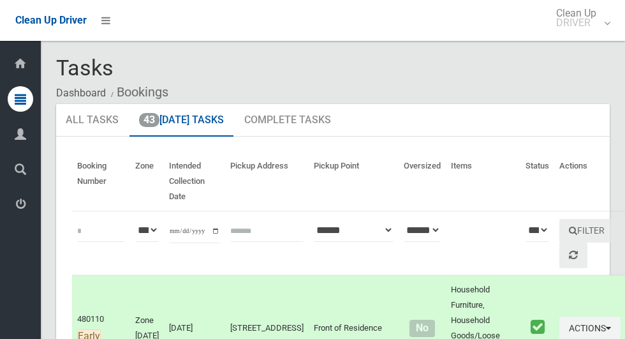 This screenshot has width=625, height=339. What do you see at coordinates (537, 181) in the screenshot?
I see `th: Status` at bounding box center [537, 181].